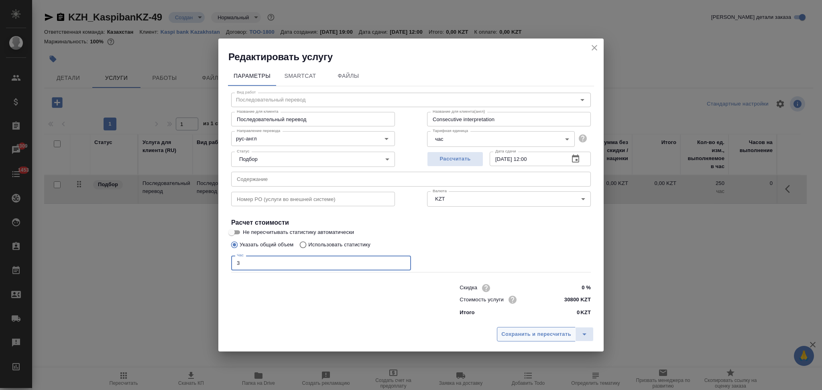 The height and width of the screenshot is (390, 822). Describe the element at coordinates (509, 199) in the screenshot. I see `div: KZT` at that location.